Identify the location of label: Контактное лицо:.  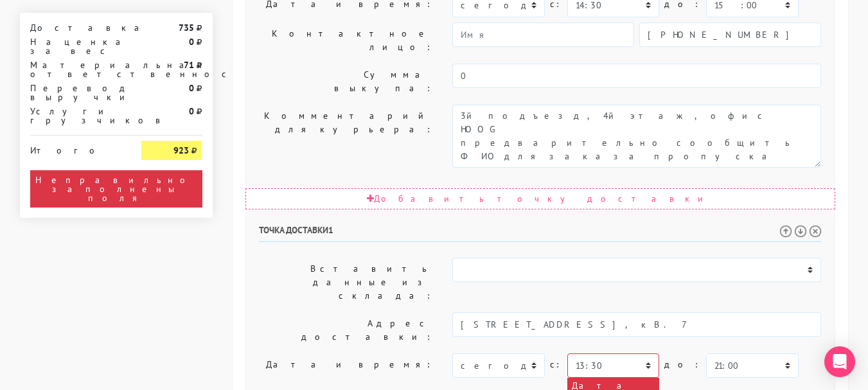
(346, 41).